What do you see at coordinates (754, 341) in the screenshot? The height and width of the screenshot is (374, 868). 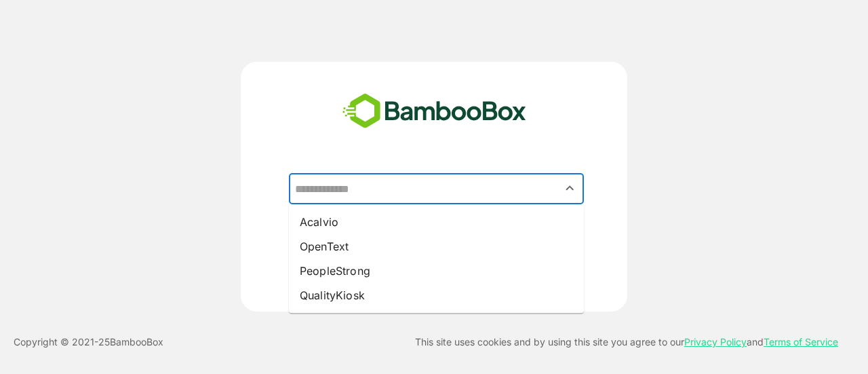 I see `font: and` at bounding box center [754, 341].